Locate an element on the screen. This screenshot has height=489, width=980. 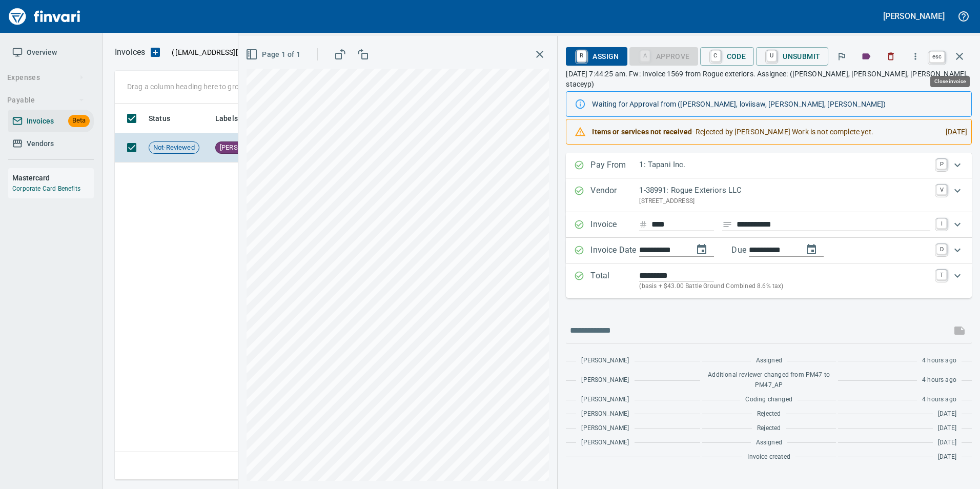
nav: breadcrumb is located at coordinates (130, 52).